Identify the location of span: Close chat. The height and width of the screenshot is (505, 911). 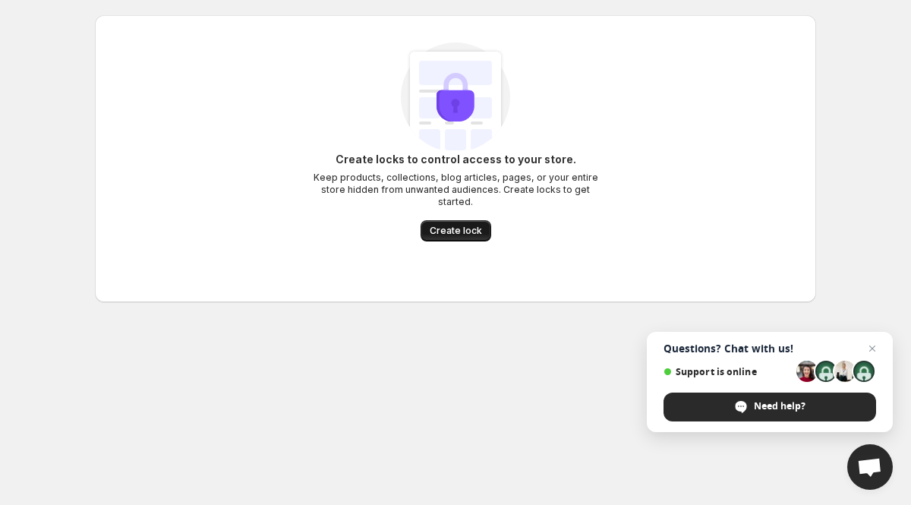
(872, 348).